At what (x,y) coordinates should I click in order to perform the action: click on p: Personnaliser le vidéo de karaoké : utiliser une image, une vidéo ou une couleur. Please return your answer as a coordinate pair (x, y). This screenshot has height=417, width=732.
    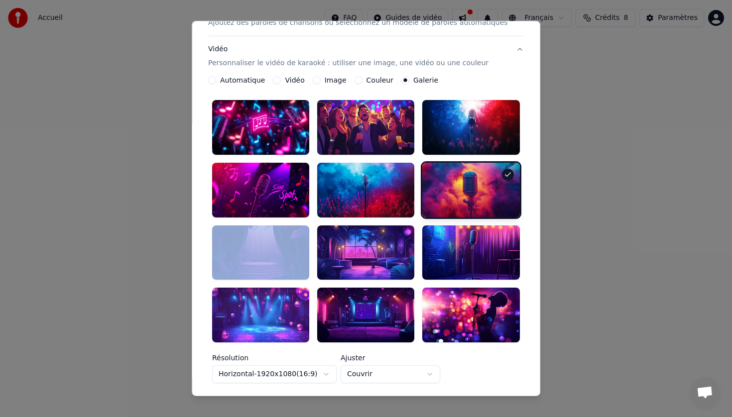
    Looking at the image, I should click on (348, 63).